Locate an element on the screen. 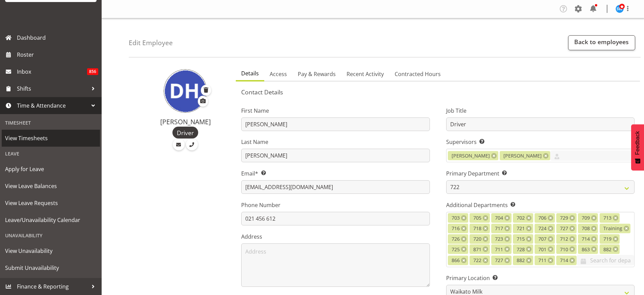 The height and width of the screenshot is (295, 644). span: 871 is located at coordinates (477, 250).